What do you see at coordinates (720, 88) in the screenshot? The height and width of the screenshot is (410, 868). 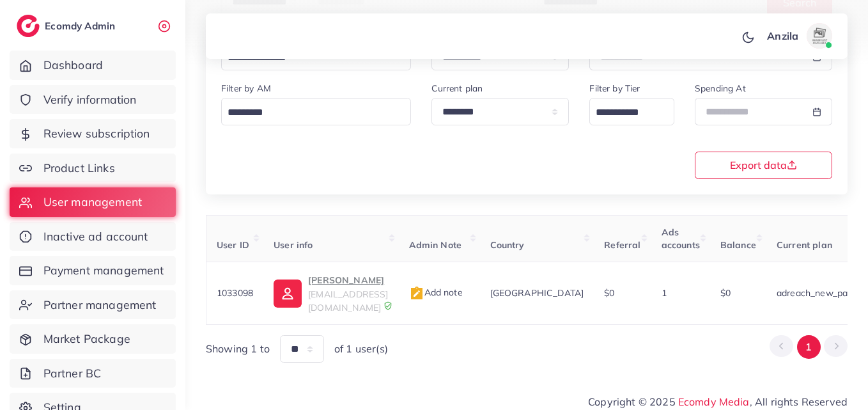 I see `label: Spending At` at bounding box center [720, 88].